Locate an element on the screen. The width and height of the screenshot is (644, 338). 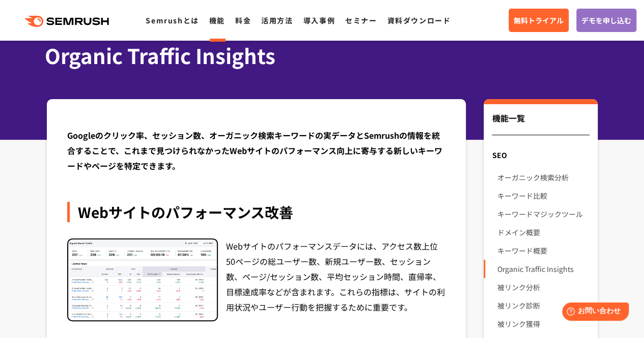
span: デモを申し込む is located at coordinates (607, 21).